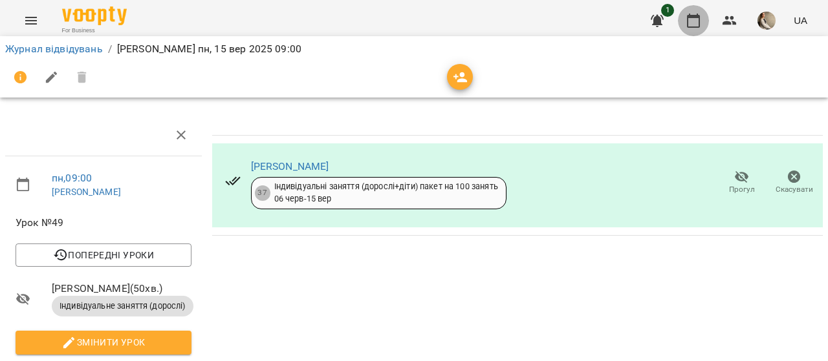  Describe the element at coordinates (103, 343) in the screenshot. I see `button: Змінити урок` at that location.